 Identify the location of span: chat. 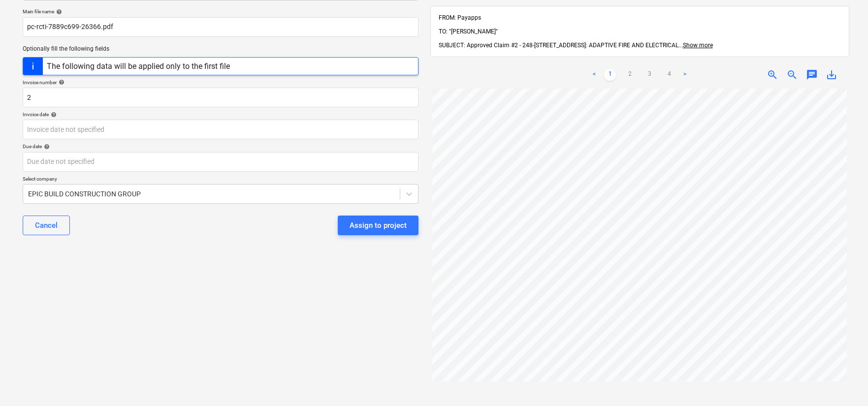
(812, 75).